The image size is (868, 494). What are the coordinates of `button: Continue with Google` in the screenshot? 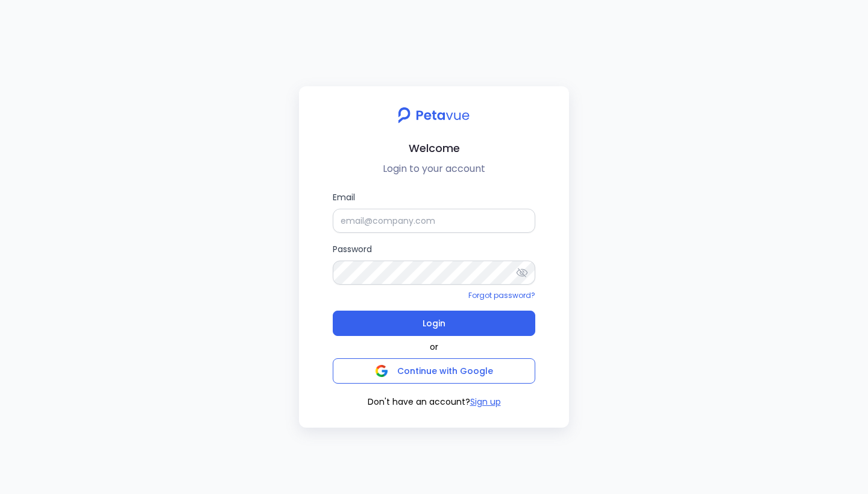 It's located at (434, 371).